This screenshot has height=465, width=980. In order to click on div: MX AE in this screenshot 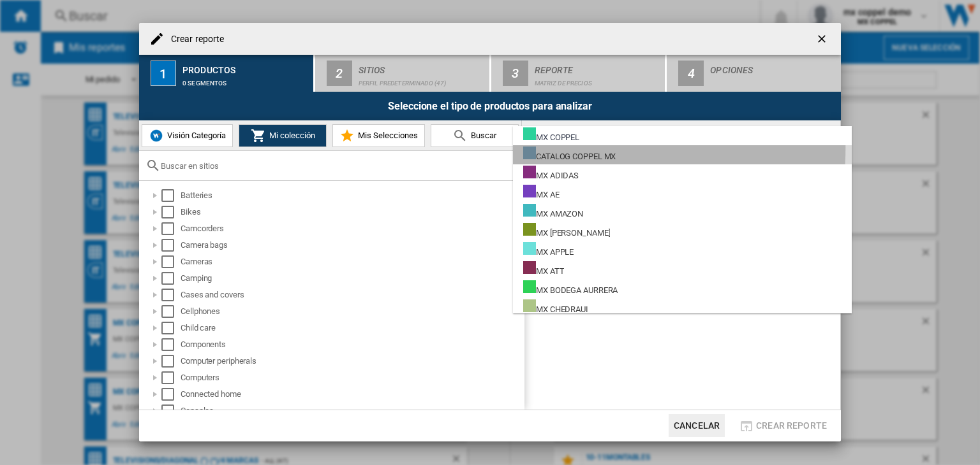, I will do `click(541, 192)`.